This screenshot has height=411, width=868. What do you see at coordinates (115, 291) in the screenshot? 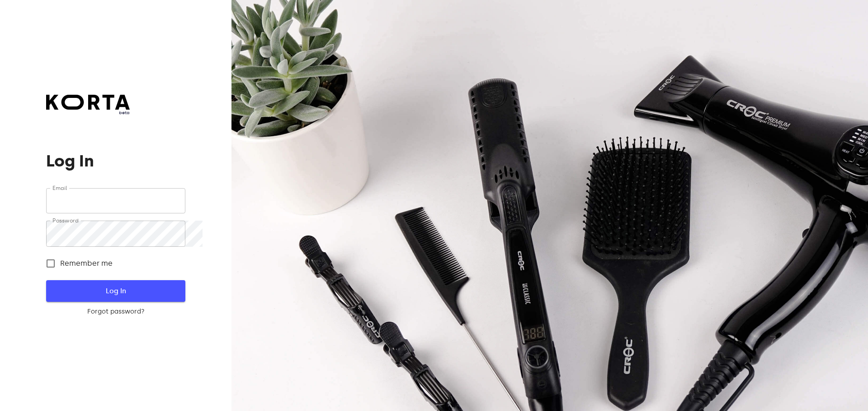
I see `button: Log In` at bounding box center [115, 291].